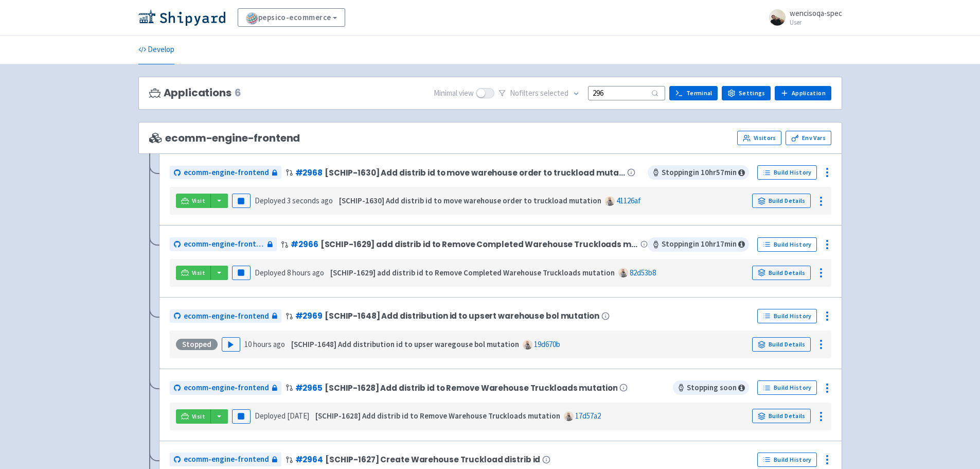 The height and width of the screenshot is (469, 980). Describe the element at coordinates (462, 316) in the screenshot. I see `span: [SCHIP-1648] Add distribution id to upsert warehouse bol mutation` at that location.